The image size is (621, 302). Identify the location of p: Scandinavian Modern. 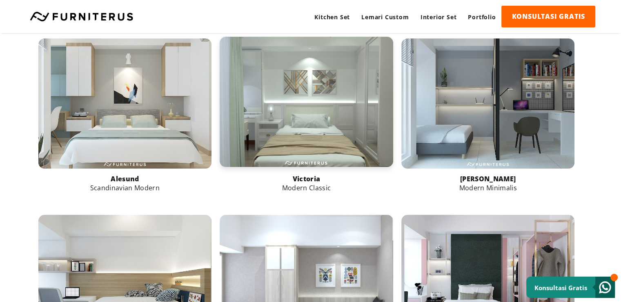
(125, 188).